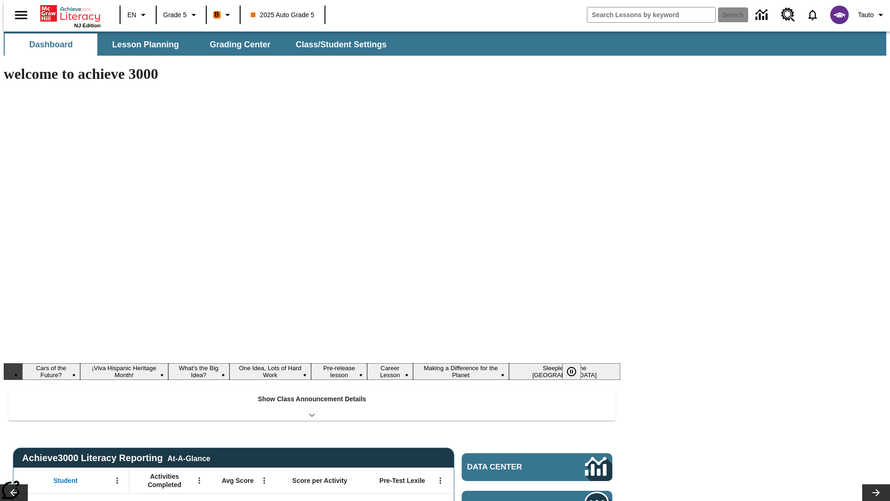  I want to click on button: Open side menu, so click(21, 15).